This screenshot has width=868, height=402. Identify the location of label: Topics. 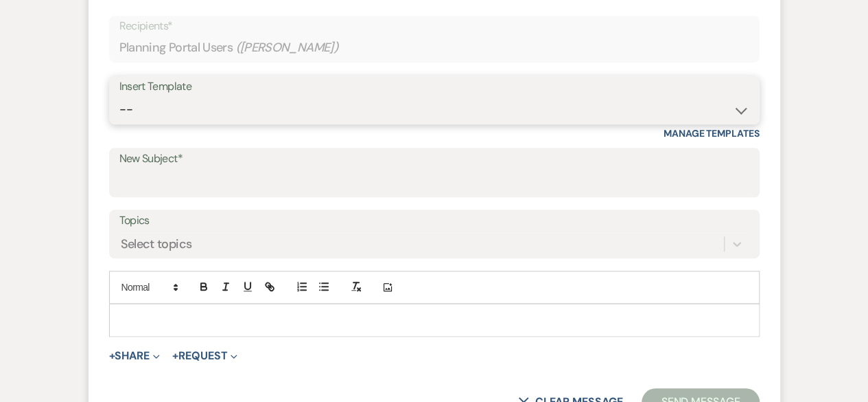
(434, 220).